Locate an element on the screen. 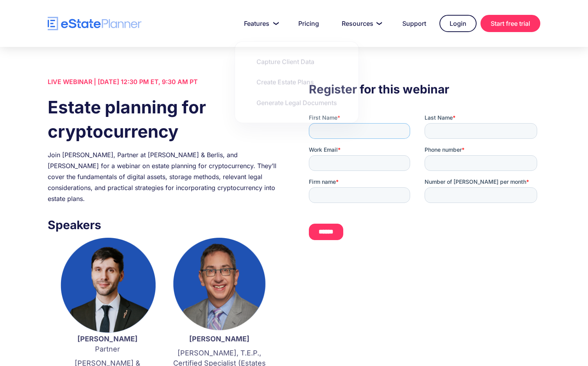 Image resolution: width=588 pixels, height=366 pixels. p: Partner is located at coordinates (107, 344).